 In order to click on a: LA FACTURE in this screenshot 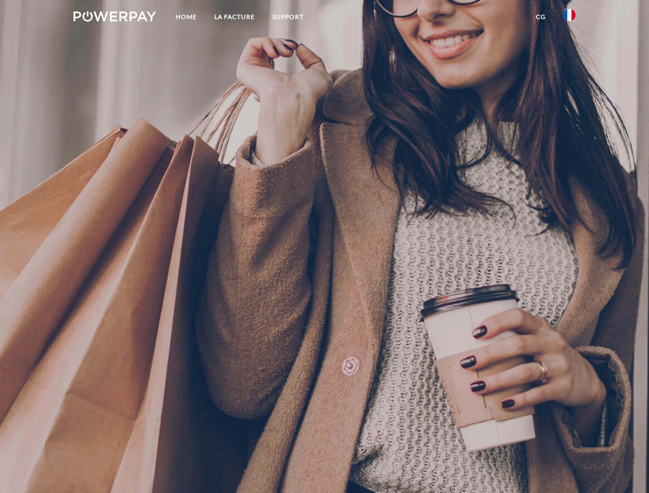, I will do `click(234, 17)`.